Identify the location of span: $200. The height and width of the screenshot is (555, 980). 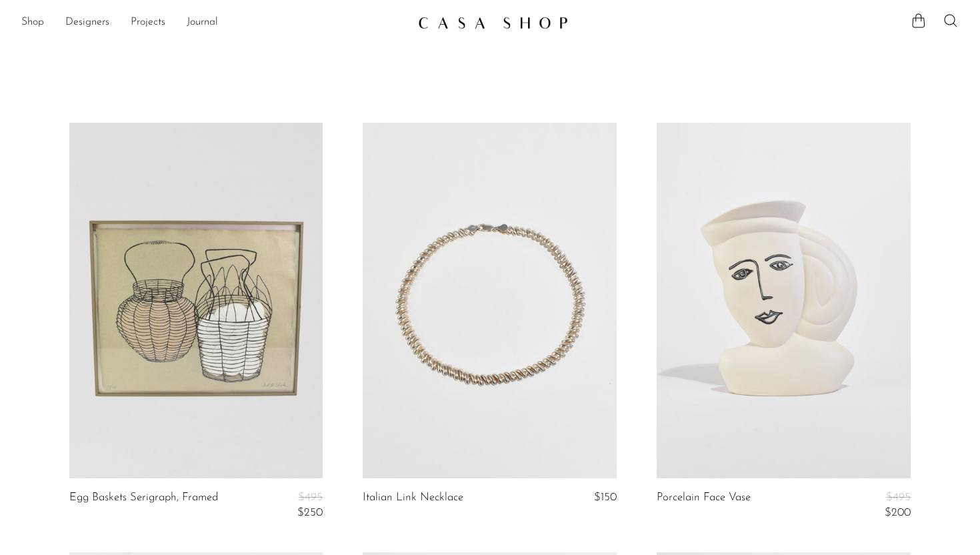
(897, 513).